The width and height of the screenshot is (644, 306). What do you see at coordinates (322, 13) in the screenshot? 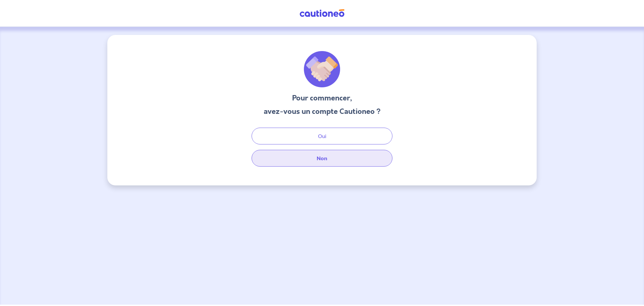
I see `img: Cautioneo` at bounding box center [322, 13].